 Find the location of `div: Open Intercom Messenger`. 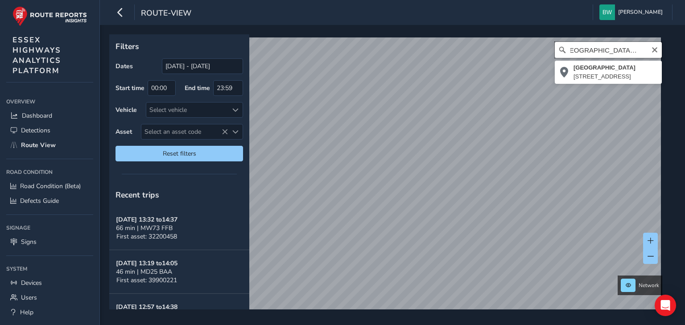

div: Open Intercom Messenger is located at coordinates (666, 306).